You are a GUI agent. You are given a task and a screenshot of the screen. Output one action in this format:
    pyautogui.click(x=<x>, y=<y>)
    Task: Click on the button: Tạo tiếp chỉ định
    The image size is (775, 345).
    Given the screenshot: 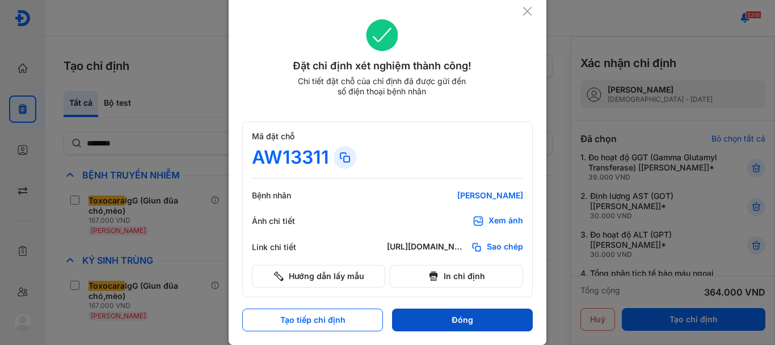 What is the action you would take?
    pyautogui.click(x=313, y=320)
    